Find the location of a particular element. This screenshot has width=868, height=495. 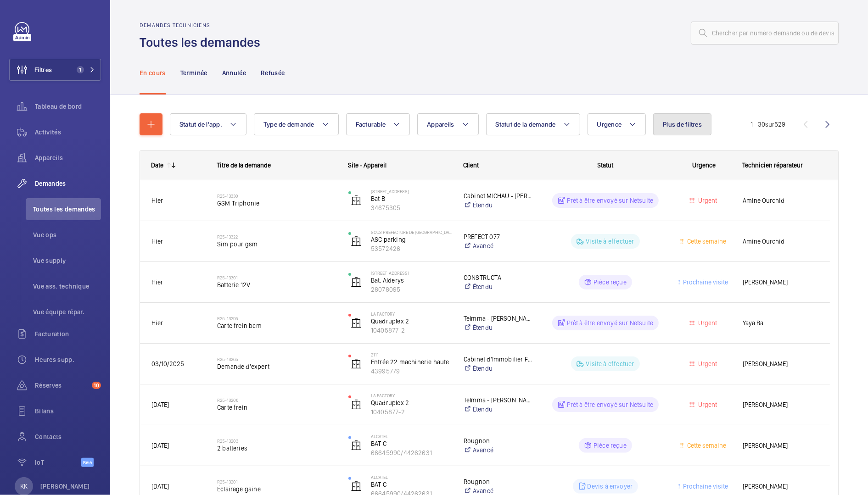

p: Refusée is located at coordinates (272, 73).